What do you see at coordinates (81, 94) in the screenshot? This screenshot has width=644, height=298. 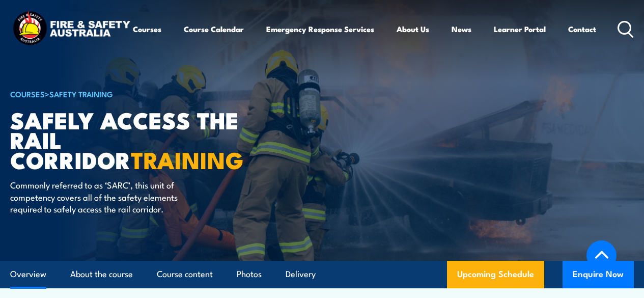 I see `a: Safety Training` at bounding box center [81, 94].